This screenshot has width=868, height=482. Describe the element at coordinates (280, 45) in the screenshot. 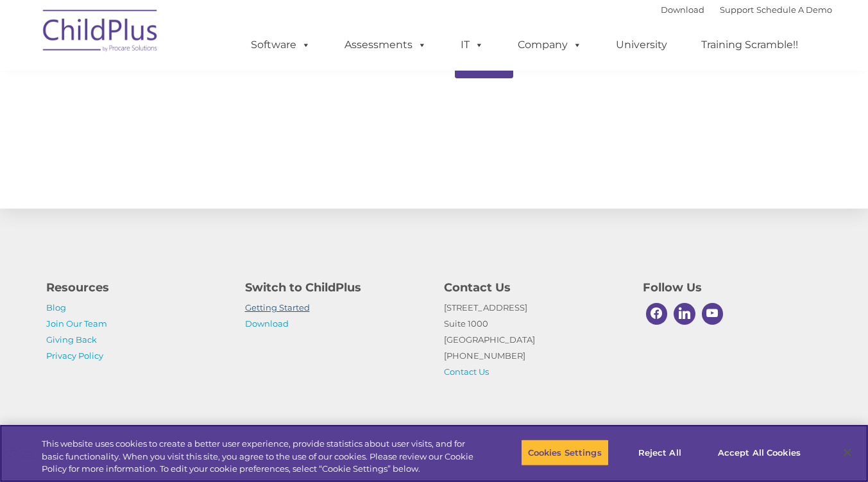

I see `a: Software` at that location.